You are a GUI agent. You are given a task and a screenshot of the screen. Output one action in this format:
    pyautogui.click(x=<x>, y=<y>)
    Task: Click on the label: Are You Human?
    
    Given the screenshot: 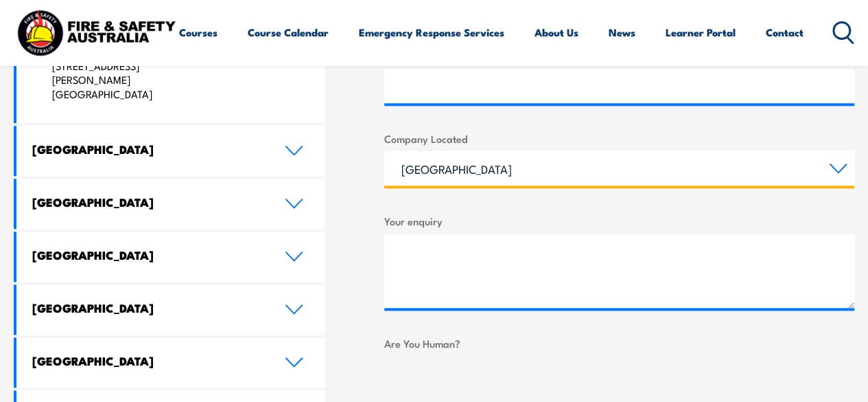 What is the action you would take?
    pyautogui.click(x=619, y=342)
    